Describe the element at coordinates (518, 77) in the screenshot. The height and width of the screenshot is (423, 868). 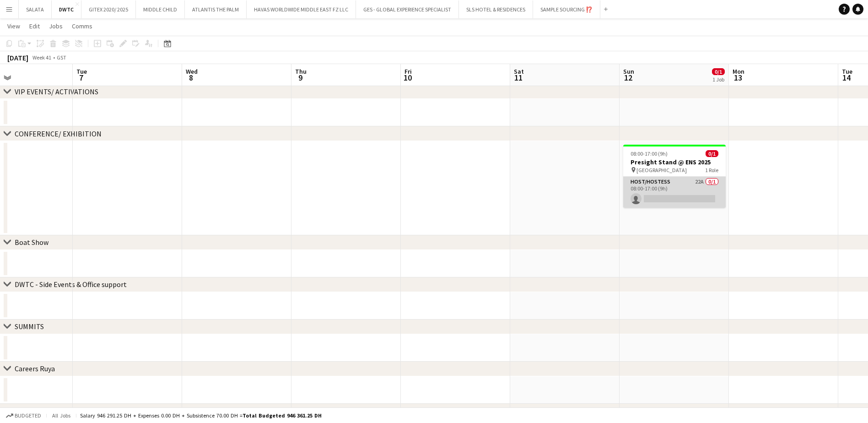
I see `span: 11` at that location.